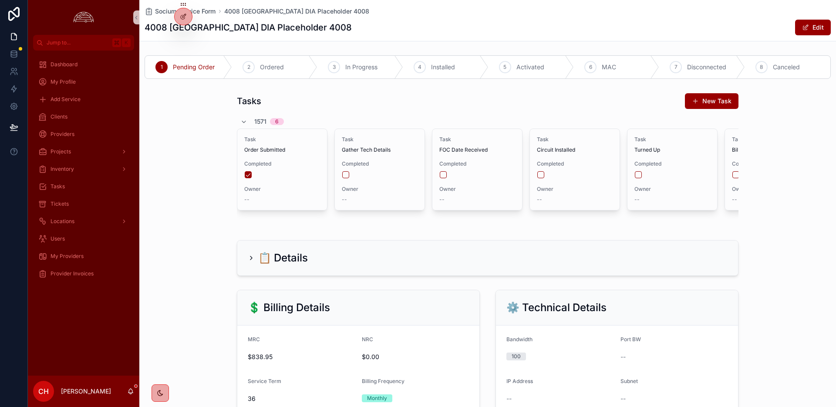 This screenshot has width=836, height=407. I want to click on span: 7, so click(676, 67).